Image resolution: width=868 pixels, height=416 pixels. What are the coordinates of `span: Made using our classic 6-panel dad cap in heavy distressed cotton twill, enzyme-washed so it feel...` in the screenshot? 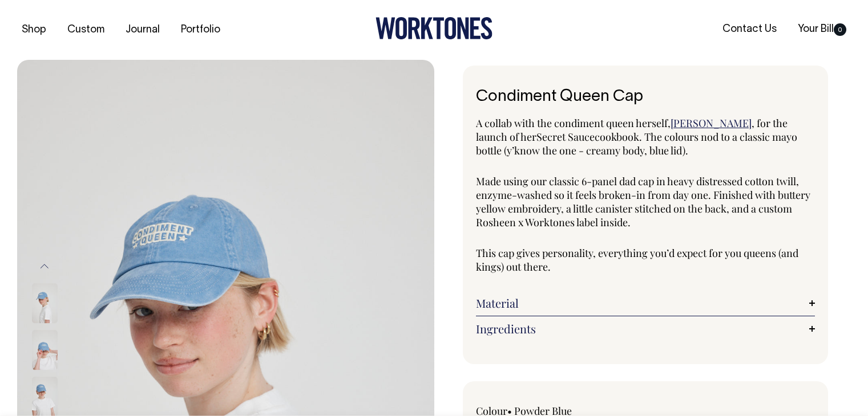 It's located at (643, 202).